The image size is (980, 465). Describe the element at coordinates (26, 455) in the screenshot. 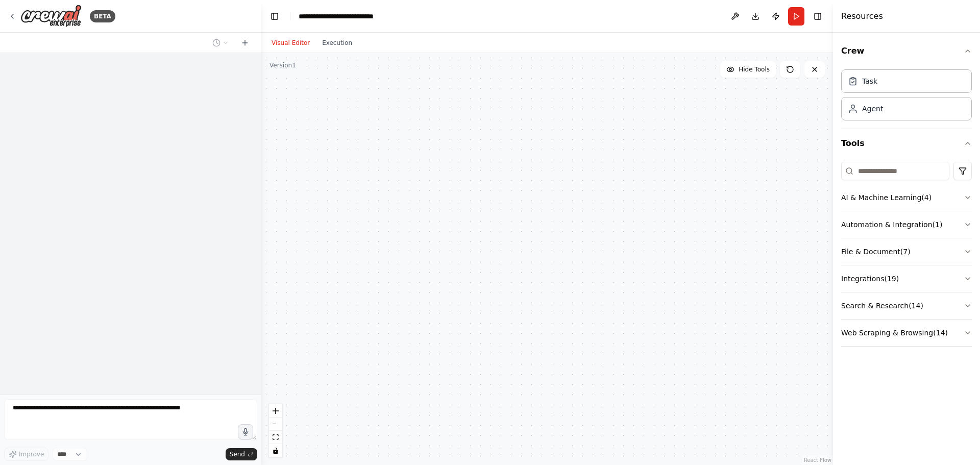

I see `button: Improve` at that location.